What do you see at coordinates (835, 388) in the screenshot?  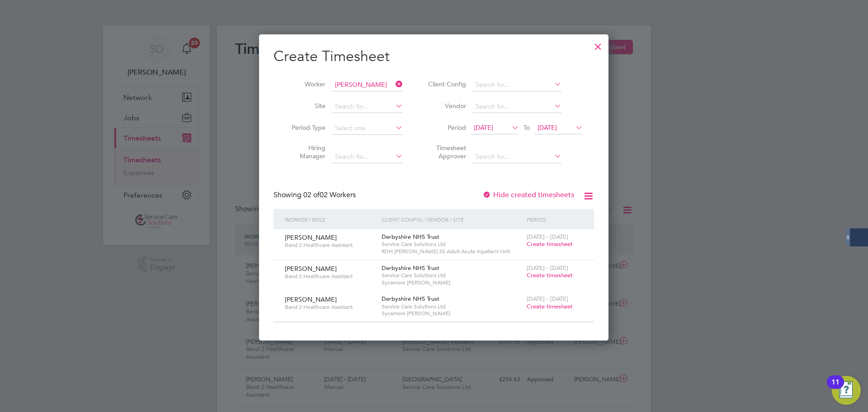 I see `div: 11` at bounding box center [835, 388].